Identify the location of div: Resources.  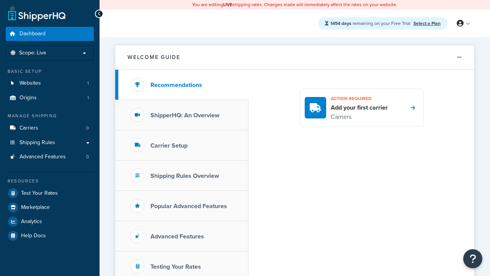
(50, 181).